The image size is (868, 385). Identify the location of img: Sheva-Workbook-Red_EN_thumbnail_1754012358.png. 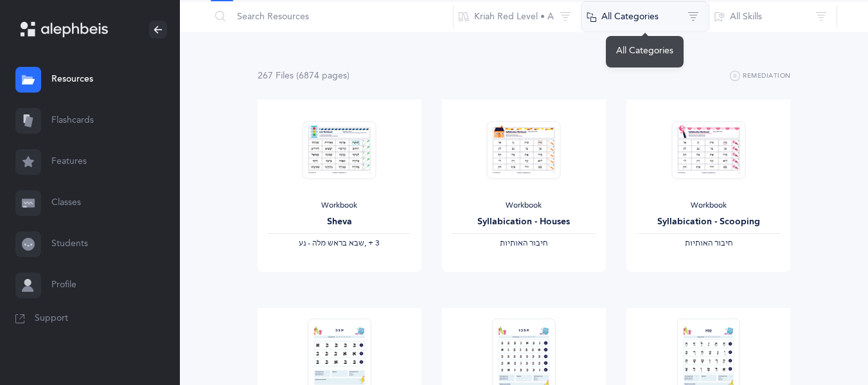
(339, 149).